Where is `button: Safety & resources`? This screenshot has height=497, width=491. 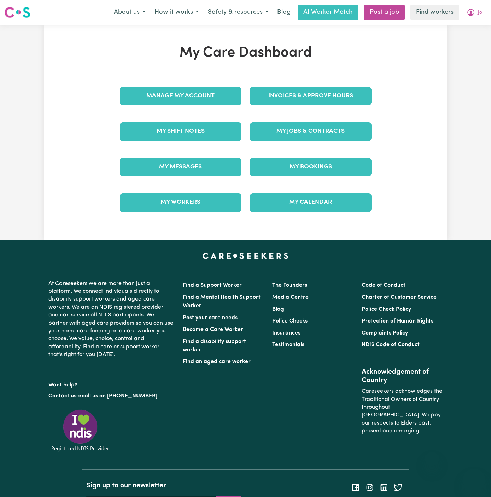
button: Safety & resources is located at coordinates (238, 12).